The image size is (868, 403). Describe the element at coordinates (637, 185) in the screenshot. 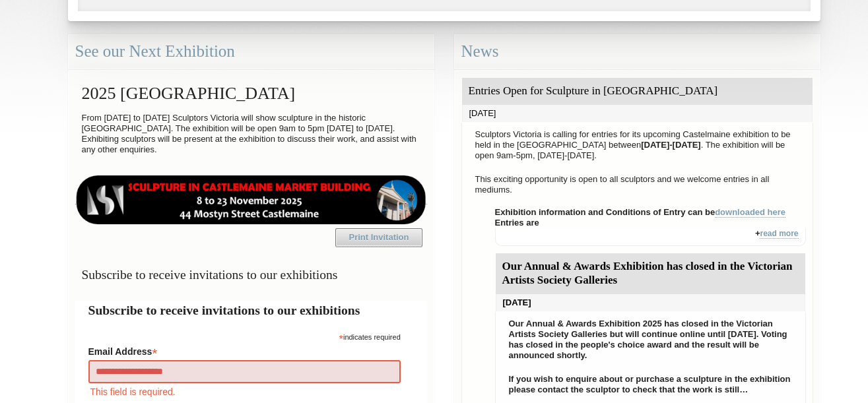

I see `p: This exciting opportunity is open to all sculptors and we welcome entries in all mediums.` at that location.